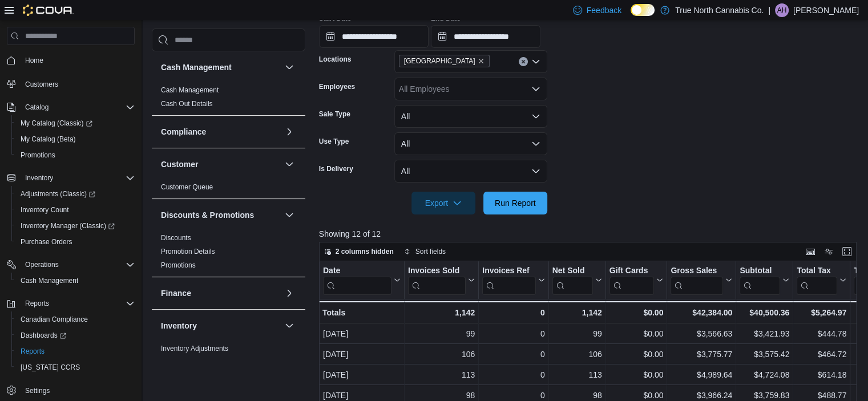 The width and height of the screenshot is (868, 401). I want to click on div: $5,264.97, so click(821, 312).